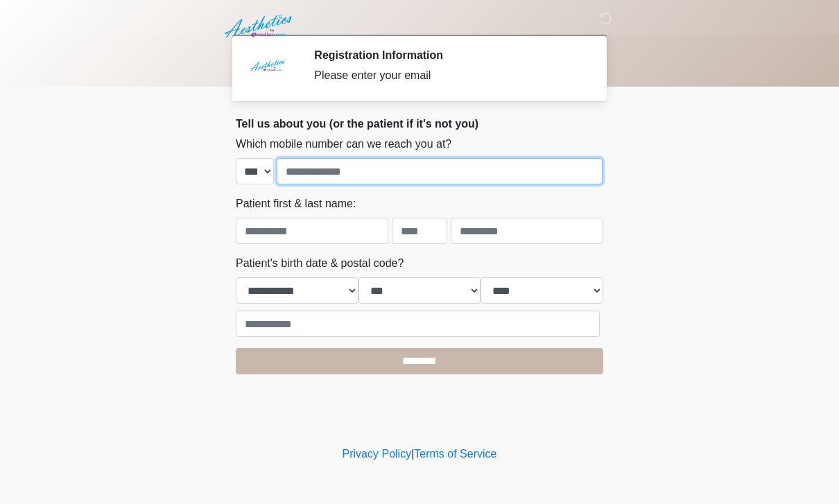  Describe the element at coordinates (448, 76) in the screenshot. I see `div: Please enter your email` at that location.